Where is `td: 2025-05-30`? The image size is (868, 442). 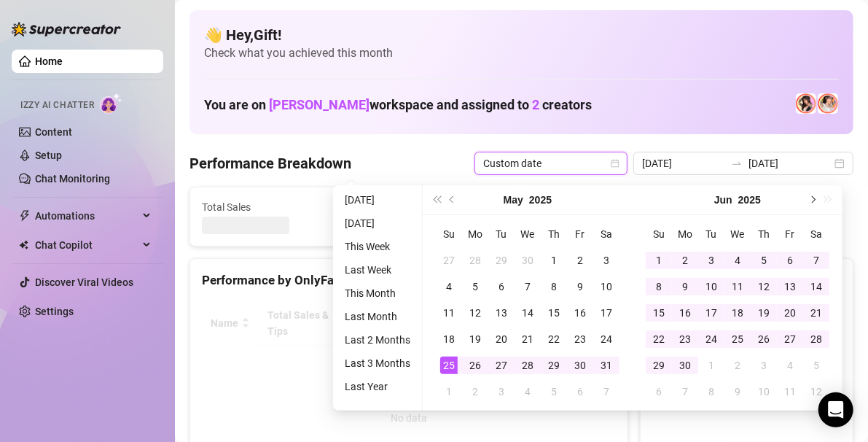 td: 2025-05-30 is located at coordinates (580, 365).